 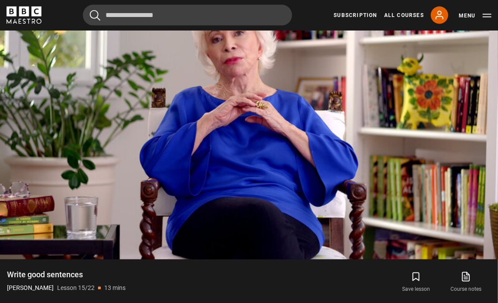 What do you see at coordinates (355, 15) in the screenshot?
I see `a: Subscription` at bounding box center [355, 15].